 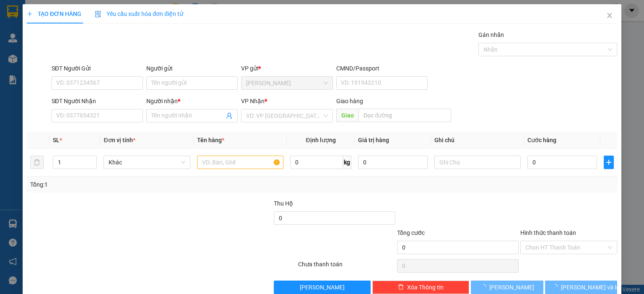 I want to click on button: delete, so click(x=37, y=162).